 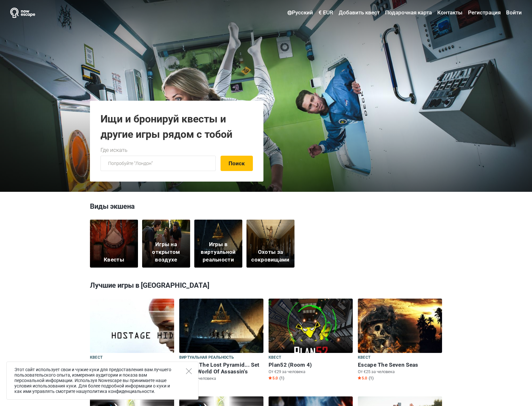 What do you see at coordinates (102, 381) in the screenshot?
I see `div: Этот сайт использует свои и чужие куки для предоставления вам лучшего пользовательского опыта, из...` at bounding box center [102, 381].